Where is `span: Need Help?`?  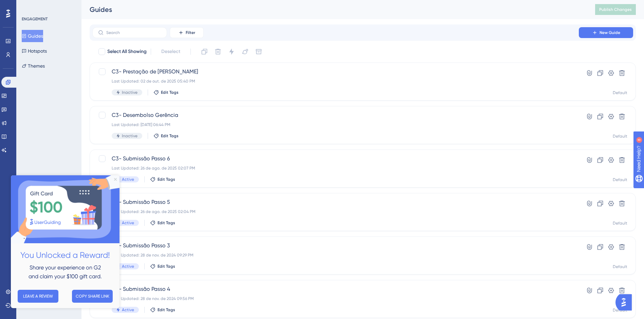
span: Need Help? is located at coordinates (30, 6).